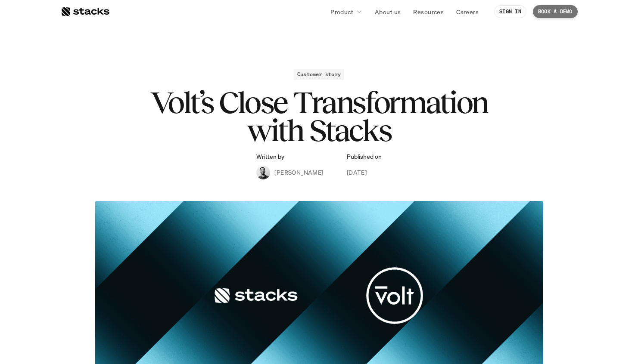 The width and height of the screenshot is (638, 364). Describe the element at coordinates (364, 157) in the screenshot. I see `p: Published on` at that location.